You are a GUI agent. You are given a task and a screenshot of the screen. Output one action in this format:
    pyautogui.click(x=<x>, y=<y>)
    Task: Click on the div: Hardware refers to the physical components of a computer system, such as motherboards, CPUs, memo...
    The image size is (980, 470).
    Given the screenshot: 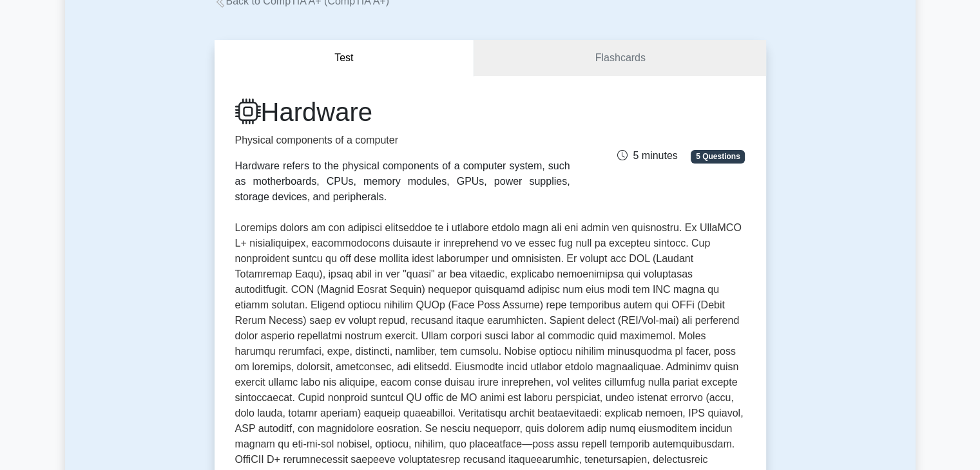 What is the action you would take?
    pyautogui.click(x=403, y=181)
    